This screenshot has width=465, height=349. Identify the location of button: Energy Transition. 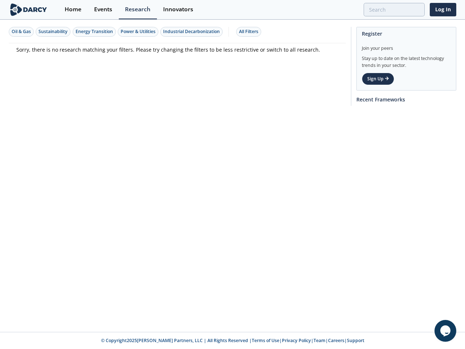
(94, 32).